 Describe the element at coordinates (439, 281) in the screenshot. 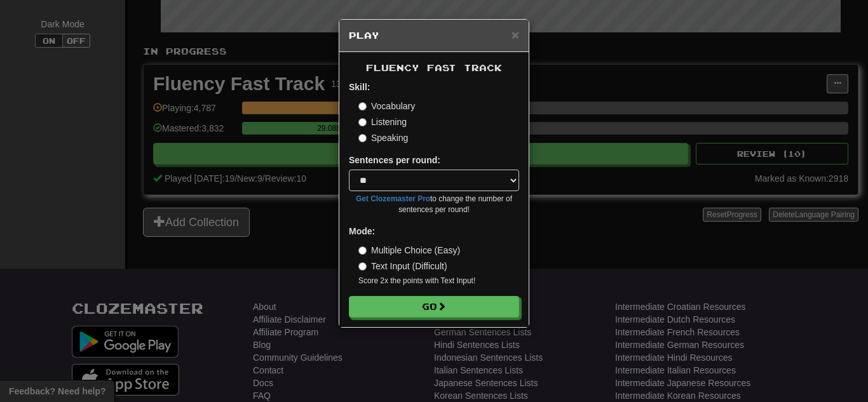

I see `small: Score 2x the points with Text Input !` at that location.